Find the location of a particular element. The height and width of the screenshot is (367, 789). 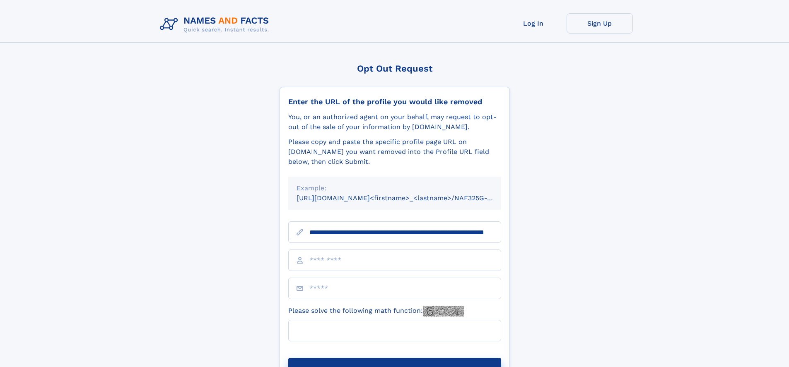

div: Opt Out Request is located at coordinates (395, 68).